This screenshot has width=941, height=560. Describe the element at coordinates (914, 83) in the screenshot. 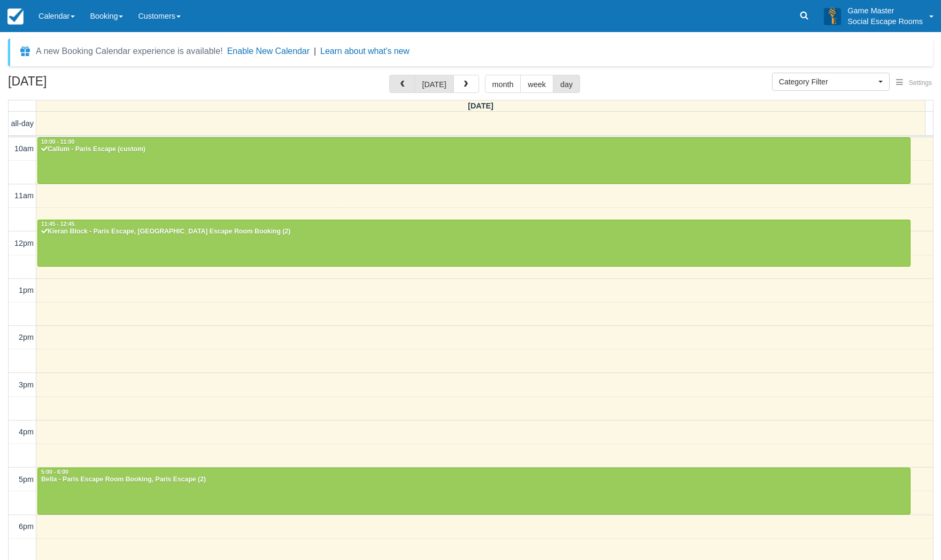

I see `button: Settings` at that location.